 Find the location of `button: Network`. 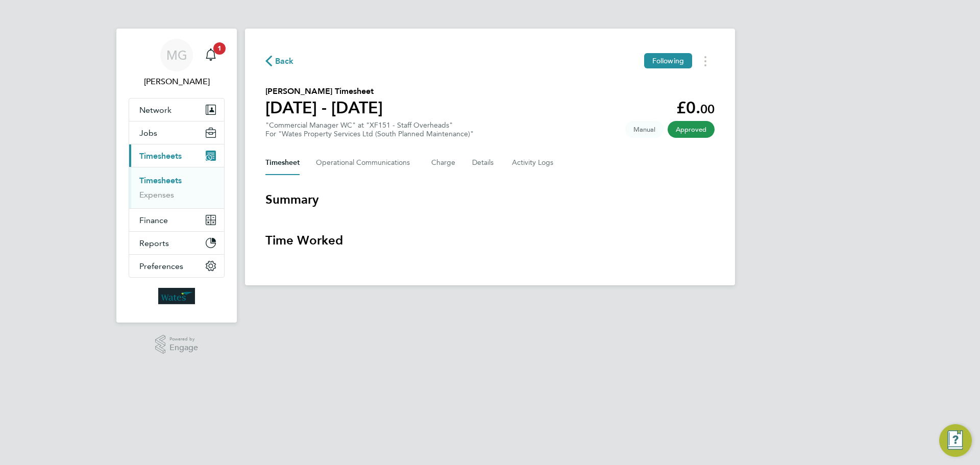

button: Network is located at coordinates (176, 110).